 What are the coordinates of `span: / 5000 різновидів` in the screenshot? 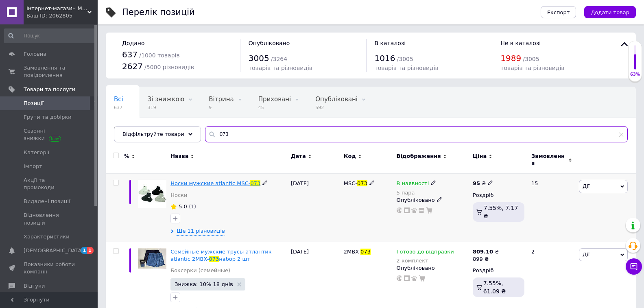 It's located at (169, 67).